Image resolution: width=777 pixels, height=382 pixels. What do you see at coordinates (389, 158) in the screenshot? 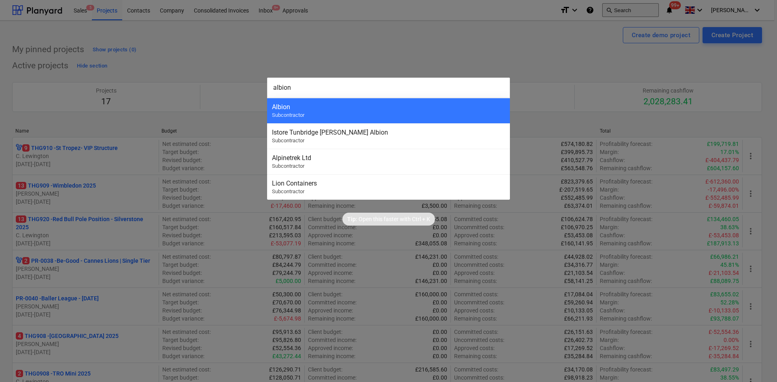
I see `div: Alpinetrek Ltd` at bounding box center [389, 158].